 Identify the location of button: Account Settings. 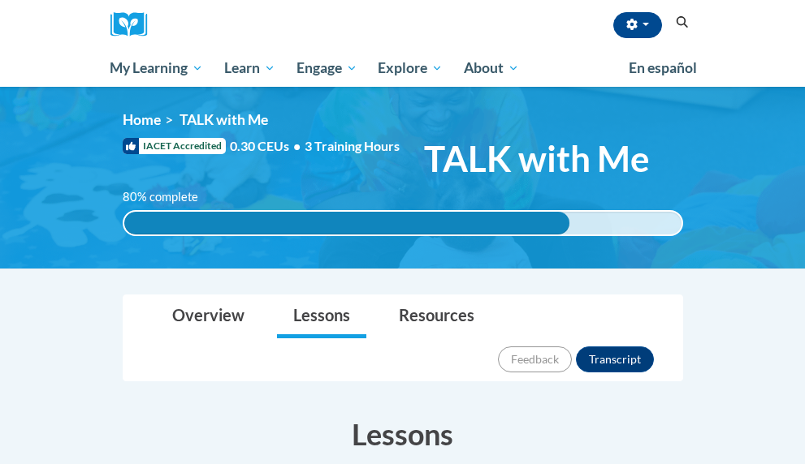
(637, 25).